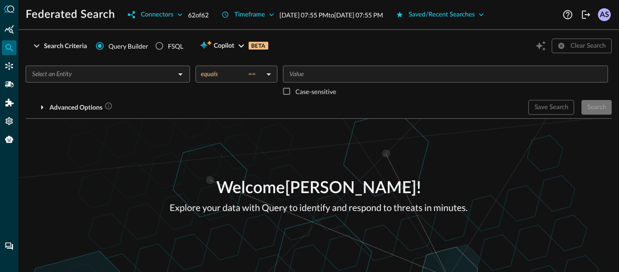  I want to click on span: equals, so click(209, 74).